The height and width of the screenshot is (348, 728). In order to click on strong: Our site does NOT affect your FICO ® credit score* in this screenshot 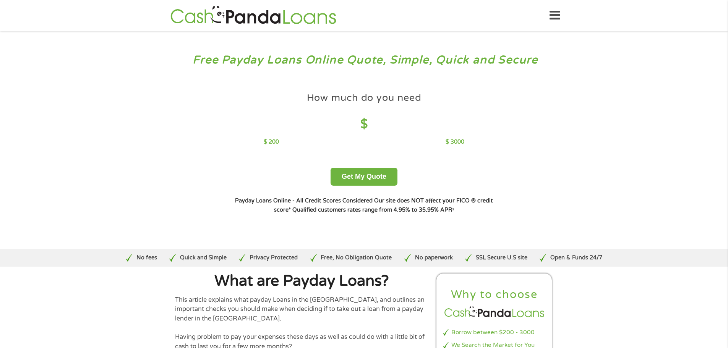, I will do `click(383, 205)`.